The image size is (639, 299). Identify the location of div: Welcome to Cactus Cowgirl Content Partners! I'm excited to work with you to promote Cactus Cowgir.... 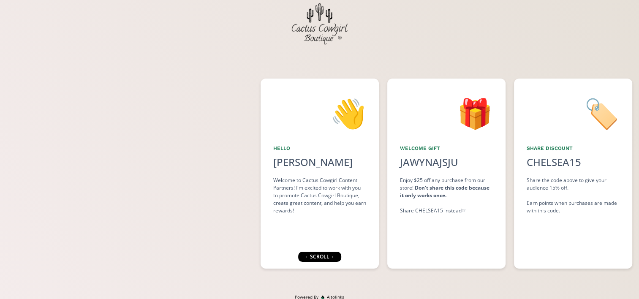
(320, 196).